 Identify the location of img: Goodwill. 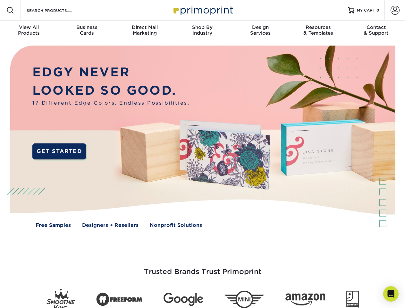
(353, 299).